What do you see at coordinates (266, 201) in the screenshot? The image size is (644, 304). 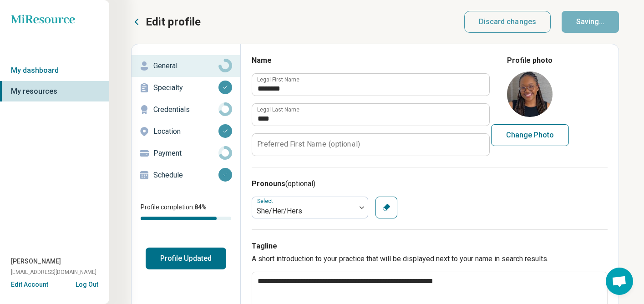 I see `label: Select` at bounding box center [266, 201].